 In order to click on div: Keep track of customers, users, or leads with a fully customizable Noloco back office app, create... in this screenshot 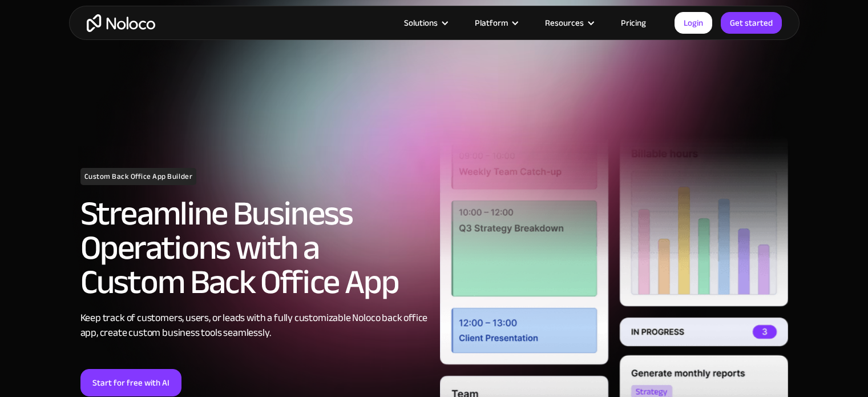, I will do `click(254, 325)`.